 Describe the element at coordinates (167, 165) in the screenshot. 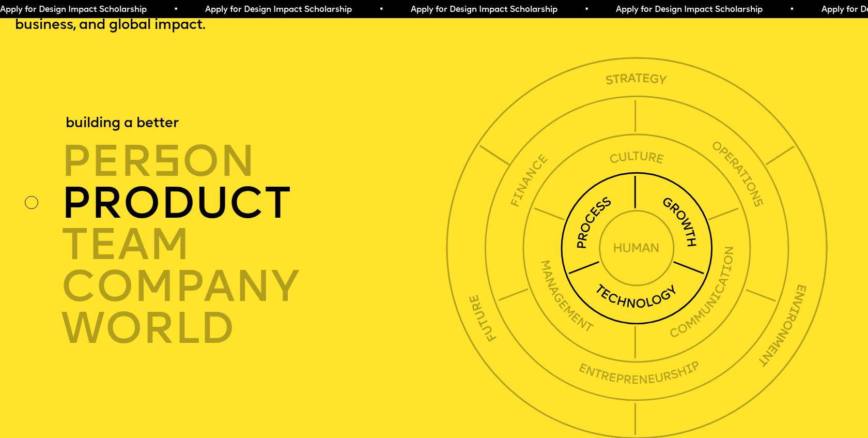

I see `span: s` at that location.